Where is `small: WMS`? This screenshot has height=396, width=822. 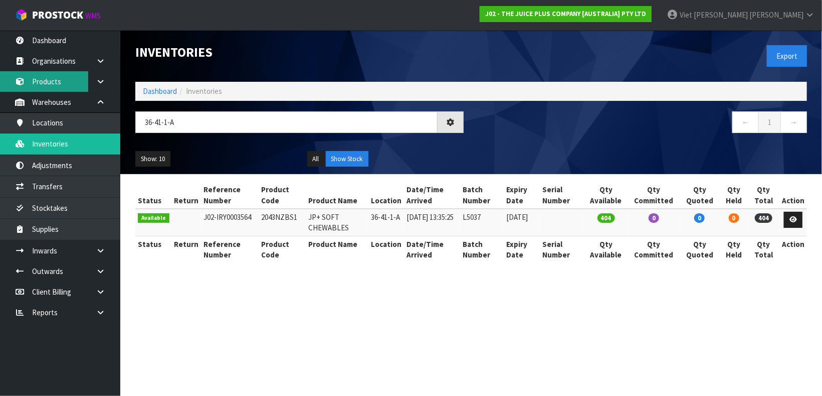 small: WMS is located at coordinates (93, 16).